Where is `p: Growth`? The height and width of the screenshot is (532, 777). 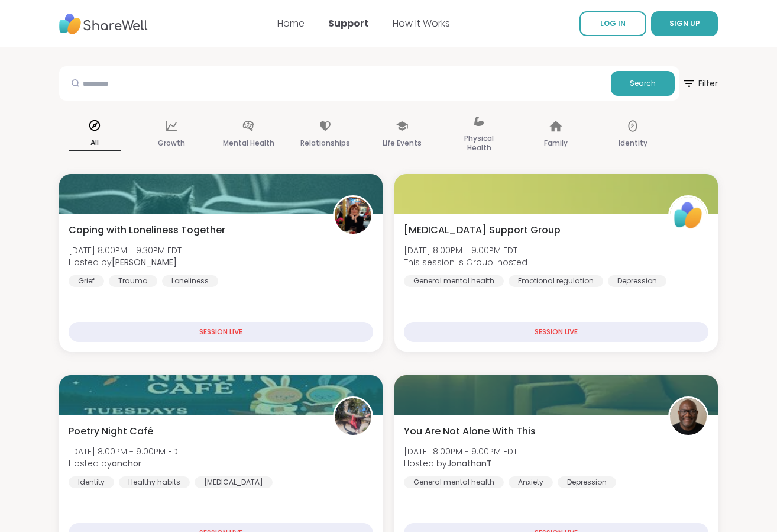 p: Growth is located at coordinates (171, 143).